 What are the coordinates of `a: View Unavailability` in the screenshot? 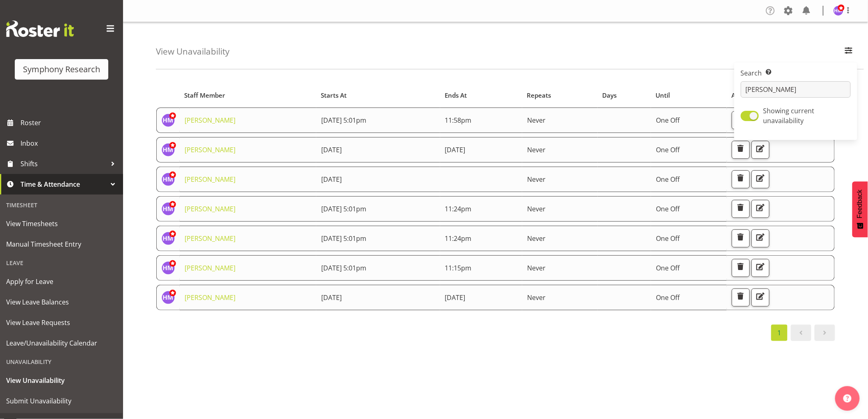 It's located at (61, 380).